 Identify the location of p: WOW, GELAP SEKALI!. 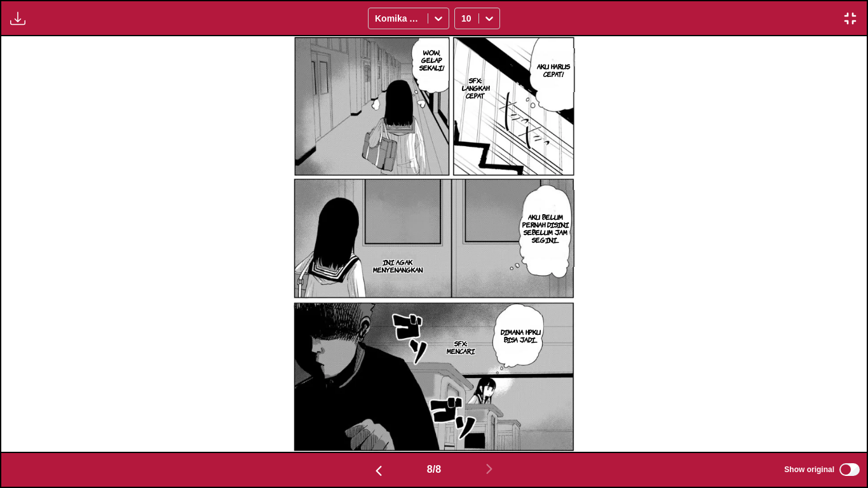
(432, 60).